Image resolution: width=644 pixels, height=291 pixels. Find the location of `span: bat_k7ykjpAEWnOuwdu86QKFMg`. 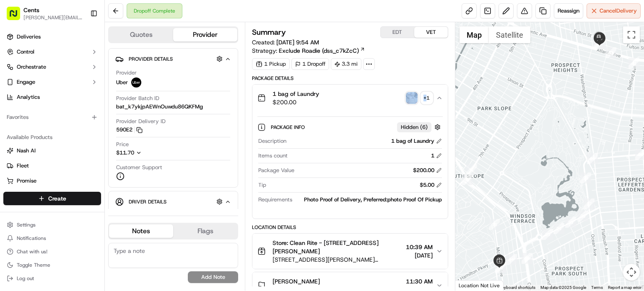

span: bat_k7ykjpAEWnOuwdu86QKFMg is located at coordinates (159, 107).